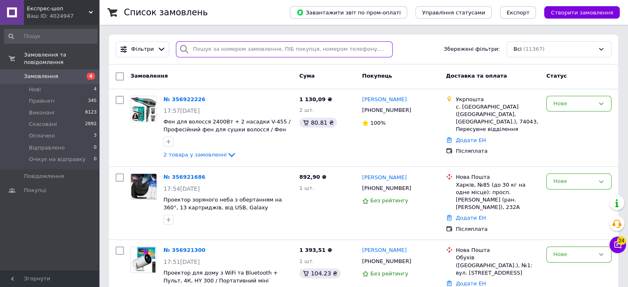 This screenshot has width=628, height=287. I want to click on h1: Список замовлень, so click(165, 12).